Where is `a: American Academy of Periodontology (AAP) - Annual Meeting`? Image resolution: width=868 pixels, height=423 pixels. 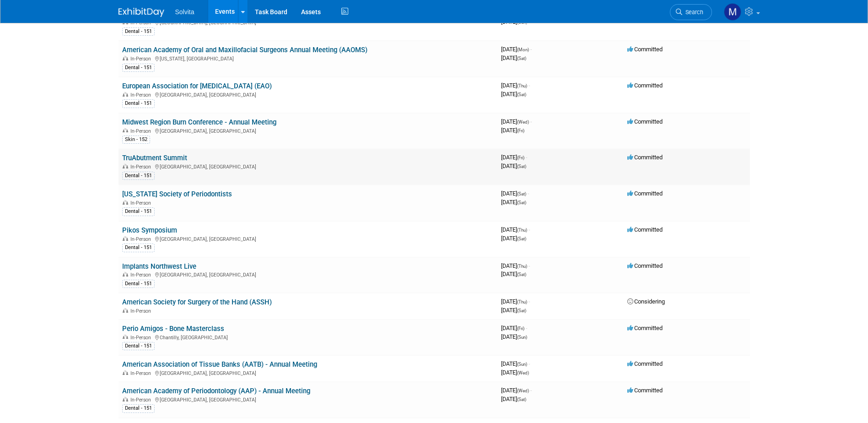
a: American Academy of Periodontology (AAP) - Annual Meeting is located at coordinates (216, 391).